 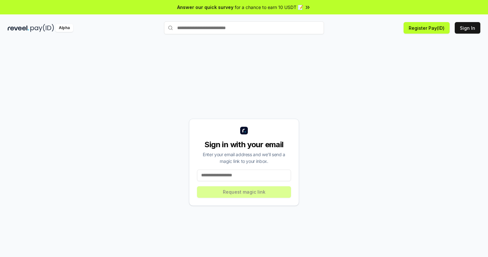 I want to click on span: Answer our quick survey, so click(x=205, y=7).